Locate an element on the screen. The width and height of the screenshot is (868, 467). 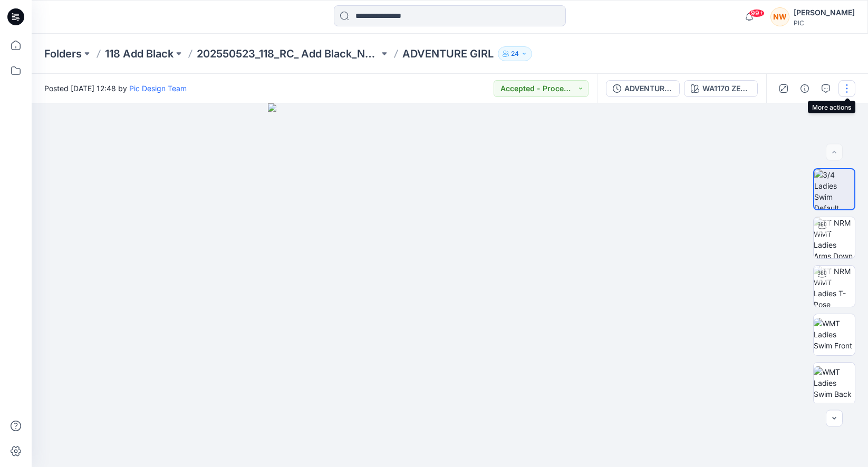
button: Details is located at coordinates (804, 89).